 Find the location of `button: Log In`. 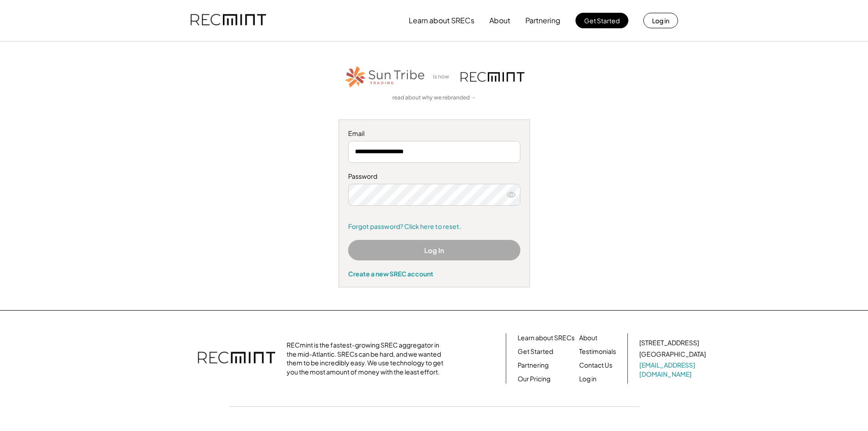

button: Log In is located at coordinates (434, 250).